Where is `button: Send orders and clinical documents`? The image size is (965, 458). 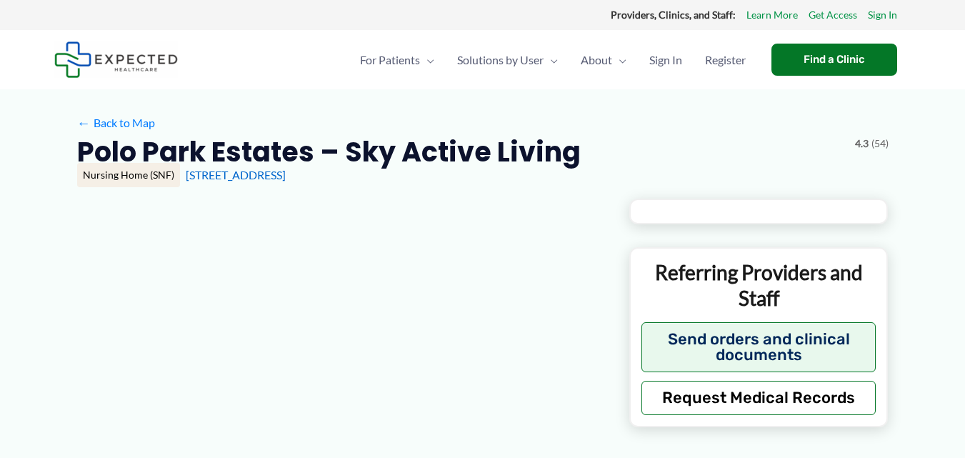
button: Send orders and clinical documents is located at coordinates (758, 347).